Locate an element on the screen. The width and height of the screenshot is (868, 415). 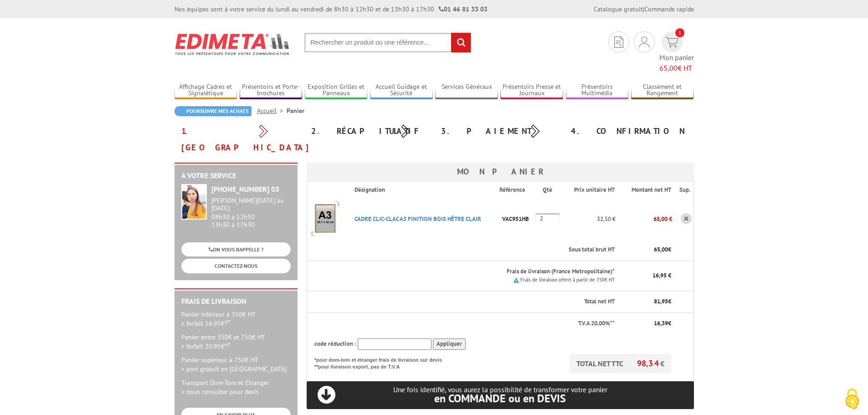
span: 16,39 is located at coordinates (661, 323).